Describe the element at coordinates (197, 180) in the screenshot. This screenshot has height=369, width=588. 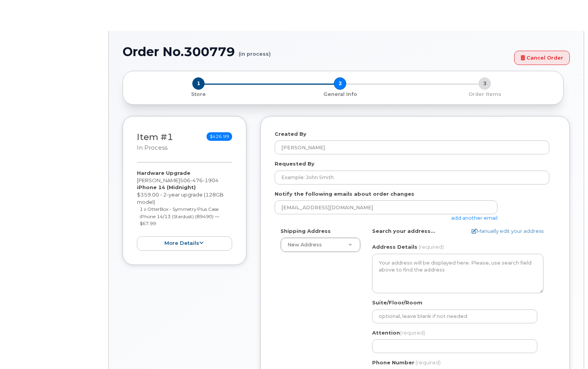
I see `span: 476` at that location.